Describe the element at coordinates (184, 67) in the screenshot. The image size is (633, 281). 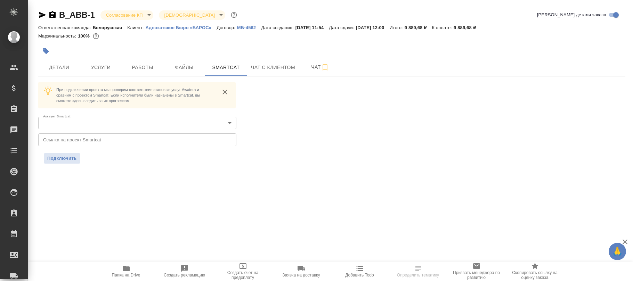
I see `span: Файлы` at that location.